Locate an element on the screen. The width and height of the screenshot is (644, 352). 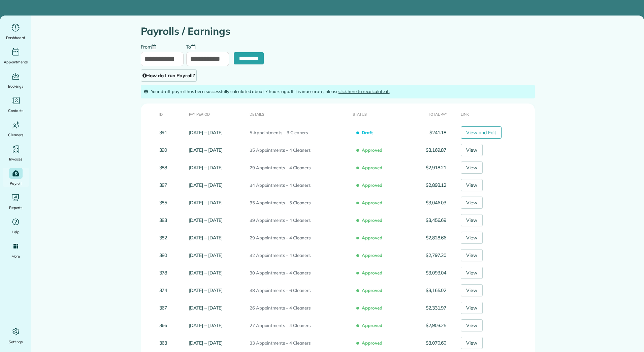
th: Link is located at coordinates (492, 113).